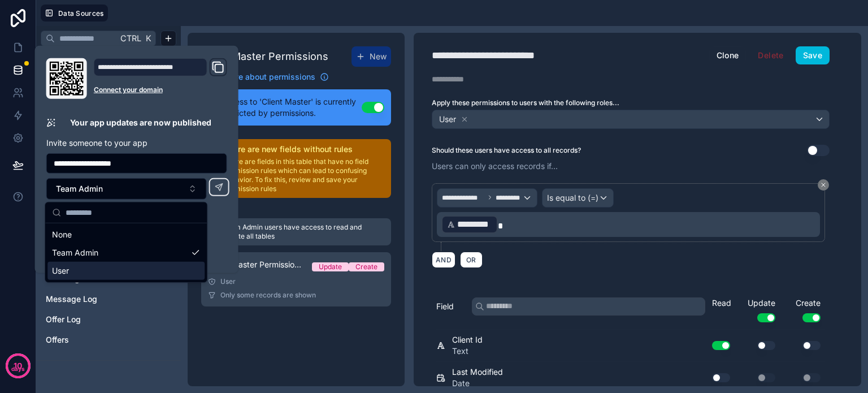  What do you see at coordinates (127, 189) in the screenshot?
I see `button: Select Button` at bounding box center [127, 189].